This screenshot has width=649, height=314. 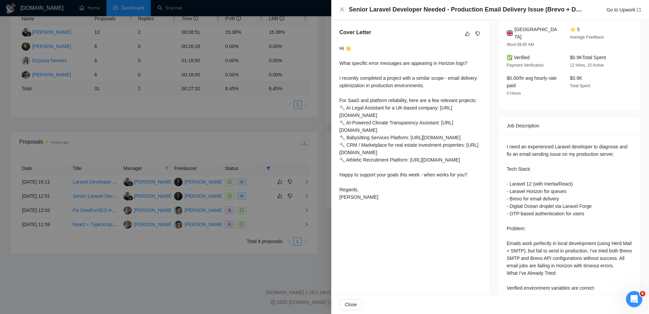 I want to click on h5: Cover Letter, so click(x=356, y=32).